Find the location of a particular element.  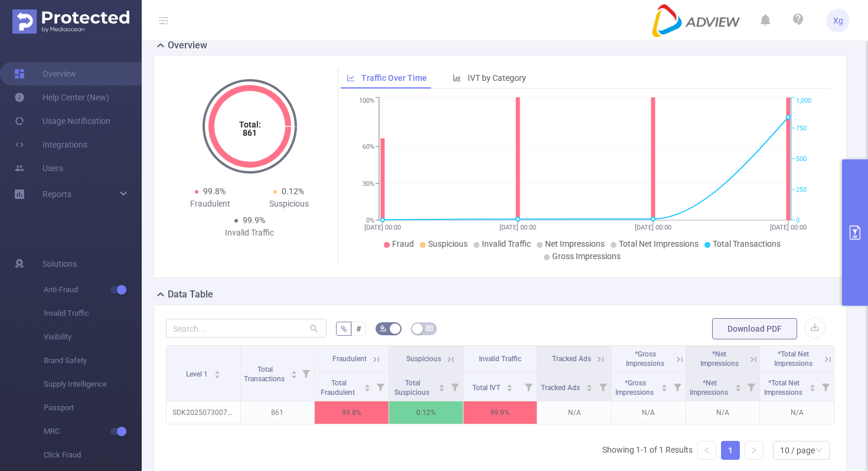

h2: Data Table is located at coordinates (190, 295).